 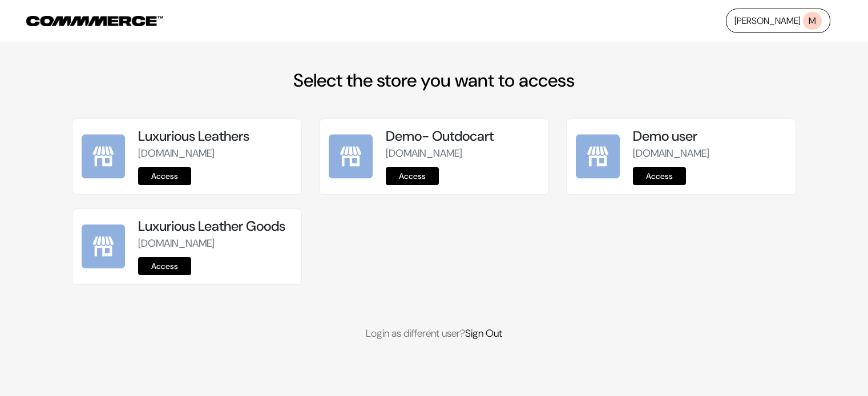 I want to click on h5: Demo- Outdocart, so click(x=462, y=136).